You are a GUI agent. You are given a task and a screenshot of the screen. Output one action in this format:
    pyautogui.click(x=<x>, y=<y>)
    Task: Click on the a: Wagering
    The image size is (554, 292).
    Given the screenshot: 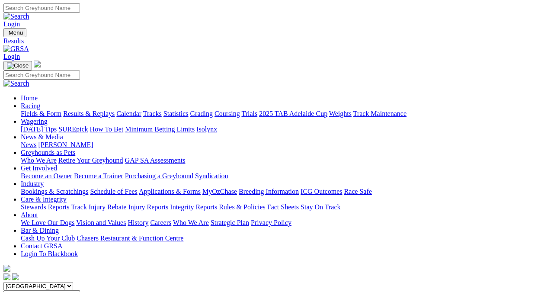 What is the action you would take?
    pyautogui.click(x=34, y=121)
    